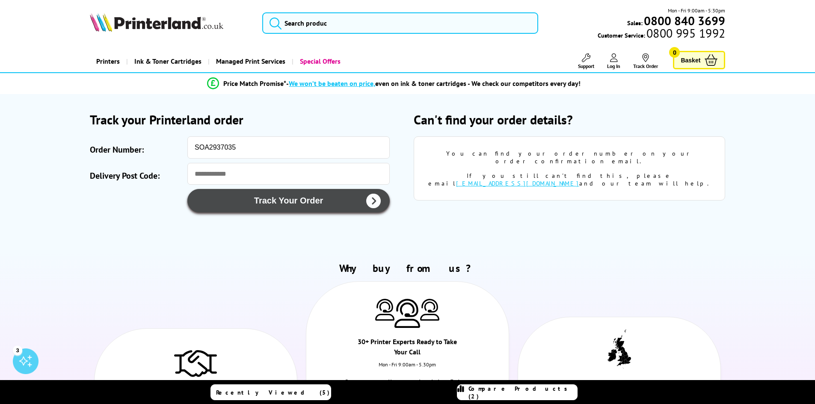  What do you see at coordinates (586, 61) in the screenshot?
I see `a: Support` at bounding box center [586, 61].